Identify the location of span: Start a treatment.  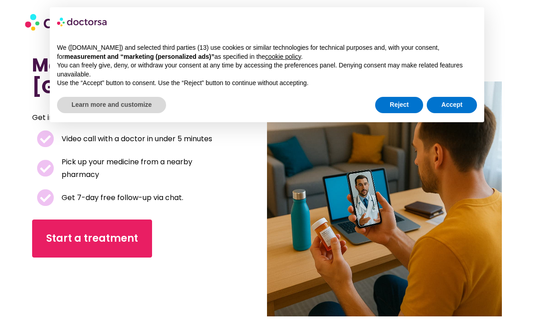
(92, 238).